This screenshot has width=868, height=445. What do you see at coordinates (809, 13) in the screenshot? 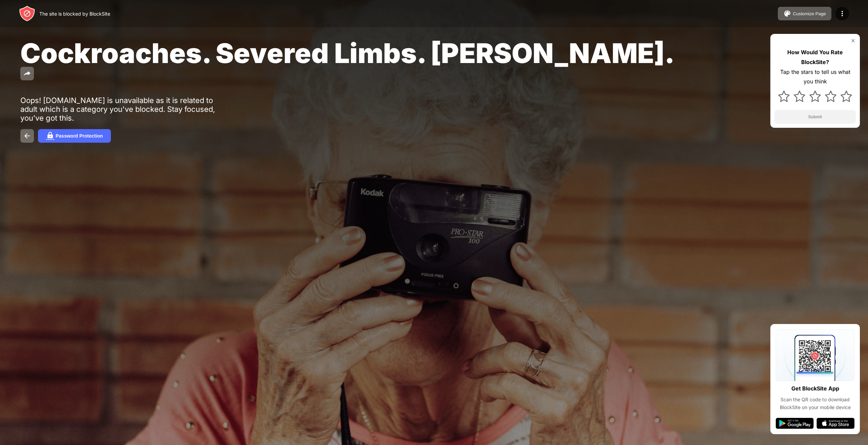
I see `div: Customize Page` at bounding box center [809, 13].